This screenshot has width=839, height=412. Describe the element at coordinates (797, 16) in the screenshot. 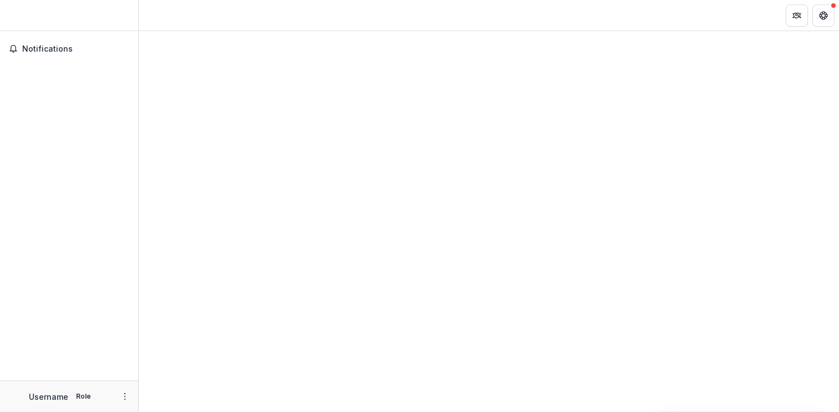

I see `button: Partners` at that location.